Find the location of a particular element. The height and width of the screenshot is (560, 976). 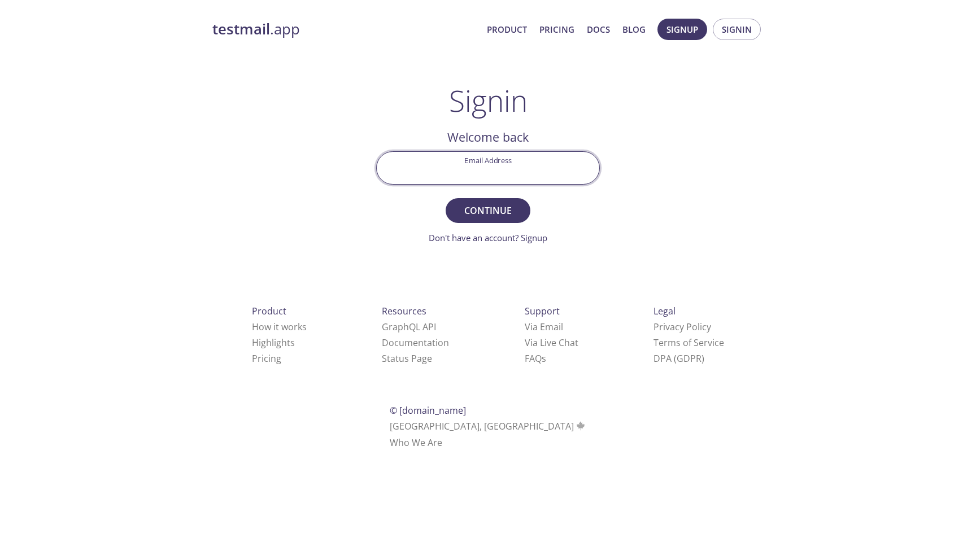

h2: Welcome back is located at coordinates (488, 137).